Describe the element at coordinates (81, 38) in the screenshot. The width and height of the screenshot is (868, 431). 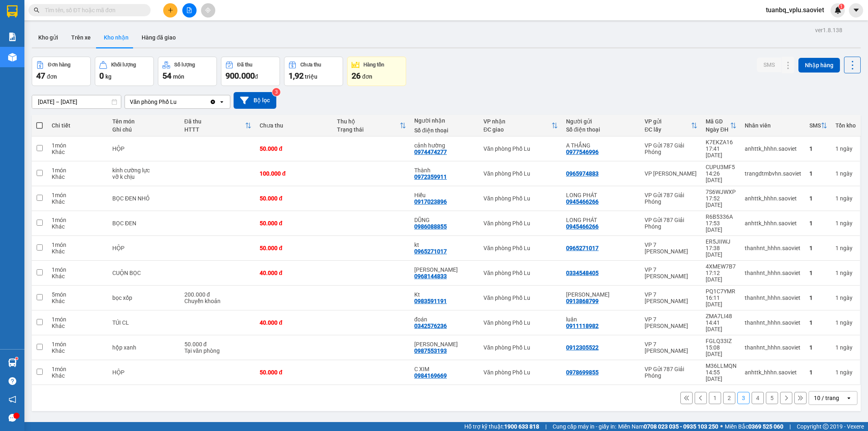
I see `button: Trên xe` at that location.